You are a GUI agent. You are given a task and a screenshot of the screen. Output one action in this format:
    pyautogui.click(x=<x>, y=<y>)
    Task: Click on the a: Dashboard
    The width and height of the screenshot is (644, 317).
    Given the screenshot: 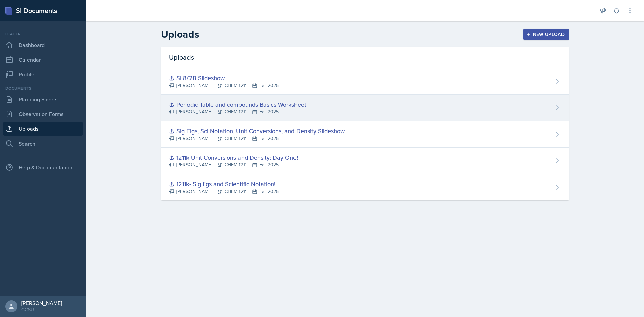 What is the action you would take?
    pyautogui.click(x=43, y=45)
    